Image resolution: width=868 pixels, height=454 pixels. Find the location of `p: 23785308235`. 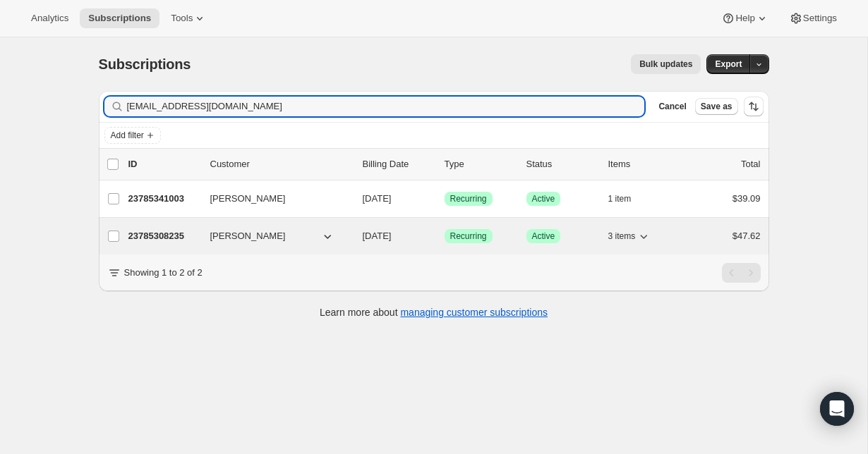

p: 23785308235 is located at coordinates (164, 237).